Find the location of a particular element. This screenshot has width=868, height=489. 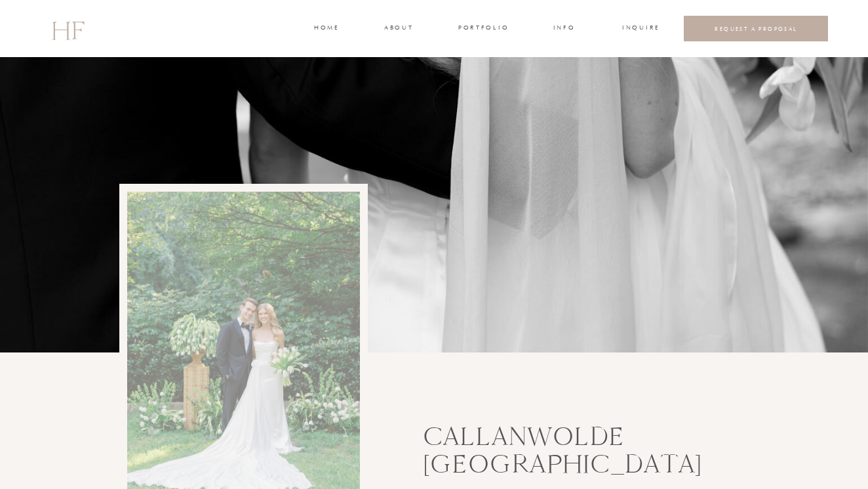

h3: about is located at coordinates (398, 29).